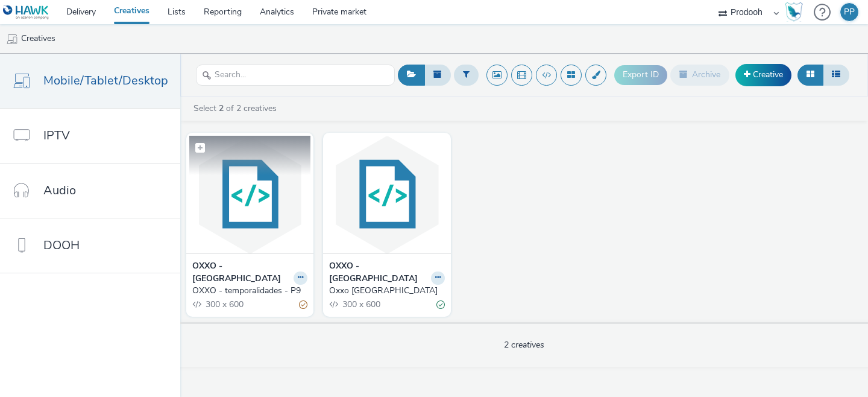  I want to click on button: Table, so click(835, 75).